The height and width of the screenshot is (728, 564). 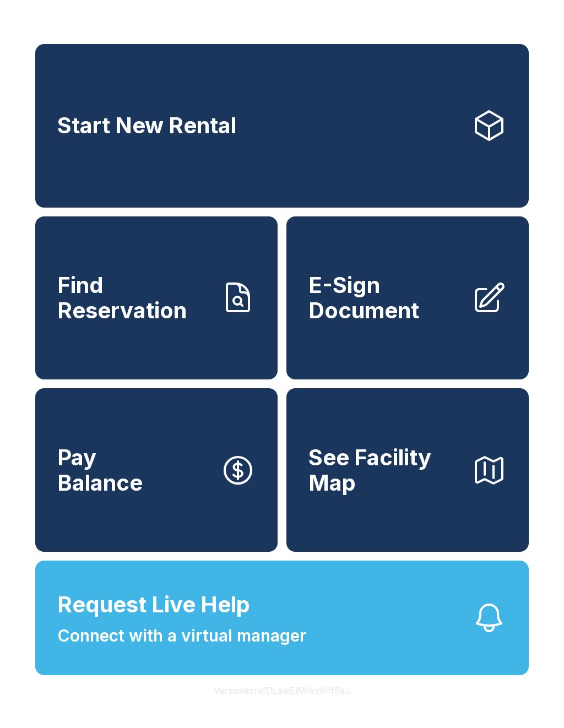 I want to click on span: Connect with a virtual manager, so click(x=181, y=636).